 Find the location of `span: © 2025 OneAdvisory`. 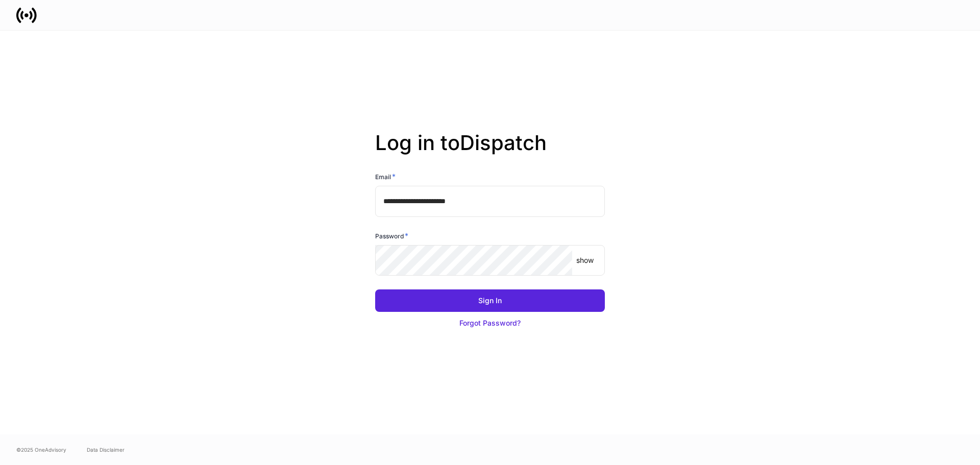

span: © 2025 OneAdvisory is located at coordinates (41, 450).